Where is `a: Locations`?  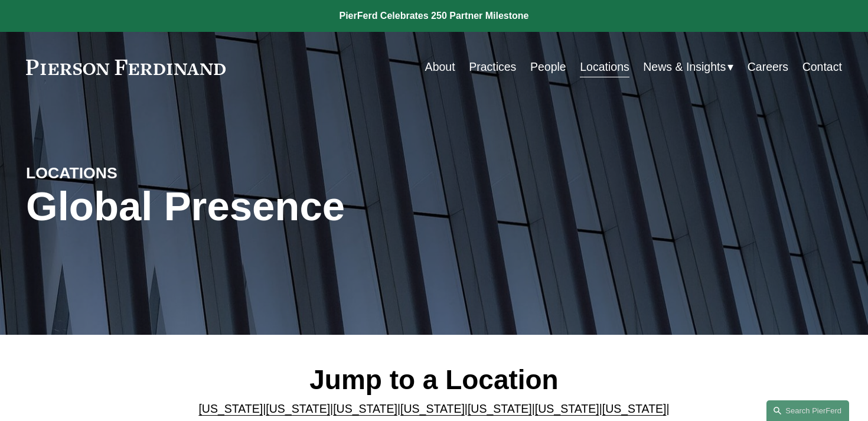
a: Locations is located at coordinates (604, 67).